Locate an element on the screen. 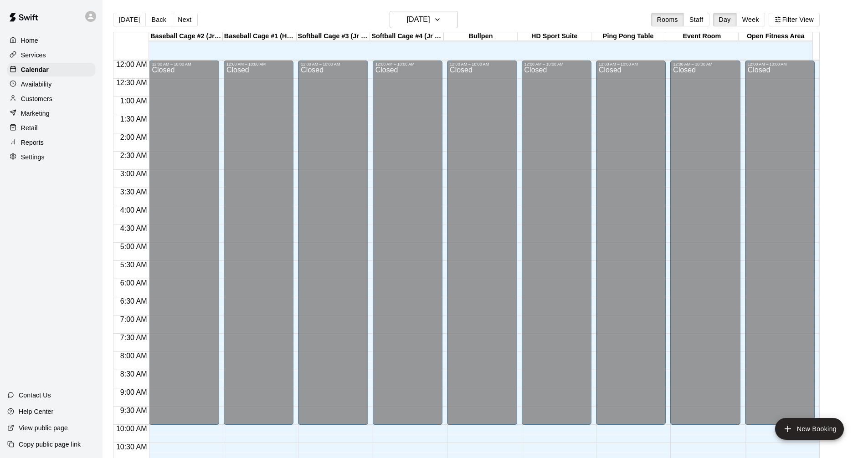 The image size is (868, 458). p: Availability is located at coordinates (37, 84).